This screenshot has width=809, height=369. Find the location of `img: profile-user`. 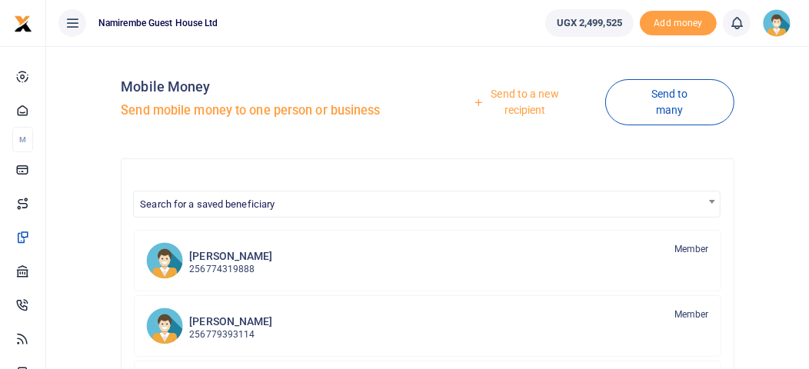

img: profile-user is located at coordinates (777, 23).